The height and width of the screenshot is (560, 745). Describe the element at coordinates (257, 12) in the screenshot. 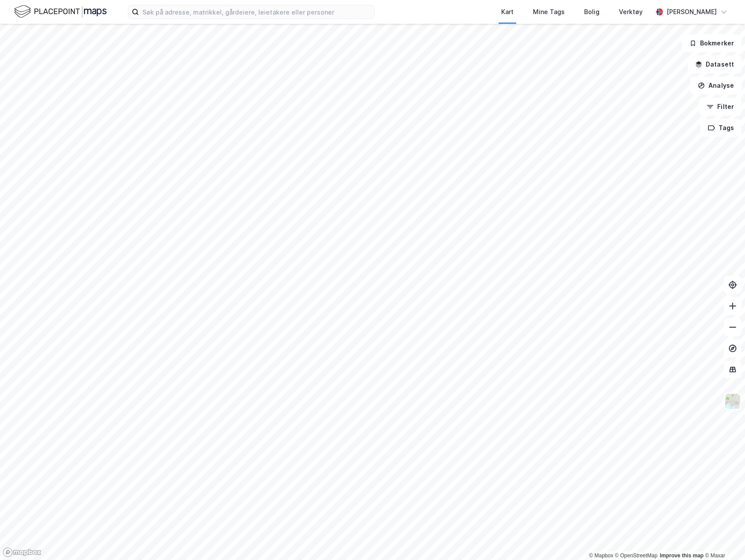

I see `input: Søk på adresse, matrikkel, gårdeiere, leietakere eller personer` at that location.